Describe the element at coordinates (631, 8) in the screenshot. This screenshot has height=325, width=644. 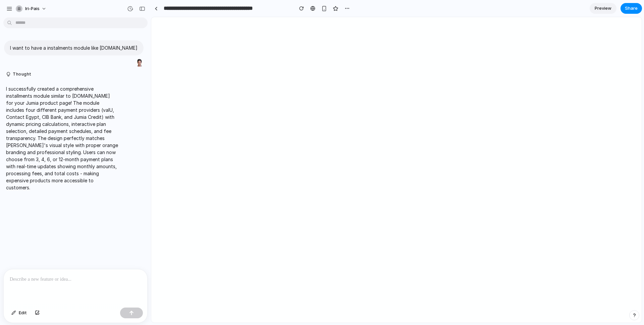
I see `button: Share` at that location.